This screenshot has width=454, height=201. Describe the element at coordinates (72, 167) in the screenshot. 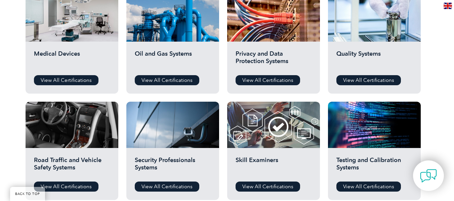

I see `h2: Road Traffic and Vehicle Safety Systems` at that location.